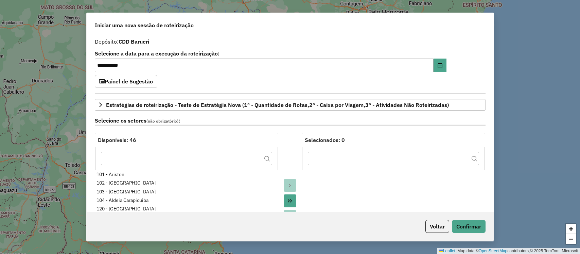 The height and width of the screenshot is (254, 580). Describe the element at coordinates (134, 41) in the screenshot. I see `strong: CDD Barueri` at that location.